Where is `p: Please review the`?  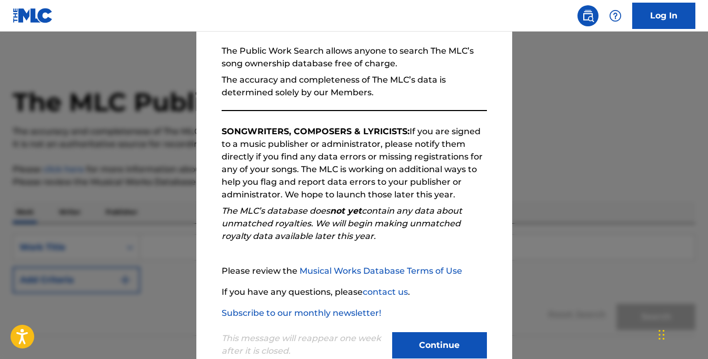
p: Please review the is located at coordinates (354, 271).